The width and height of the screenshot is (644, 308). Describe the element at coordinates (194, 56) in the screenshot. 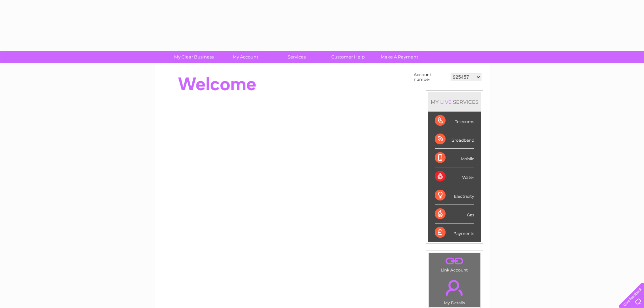

I see `a: My Clear Business` at that location.